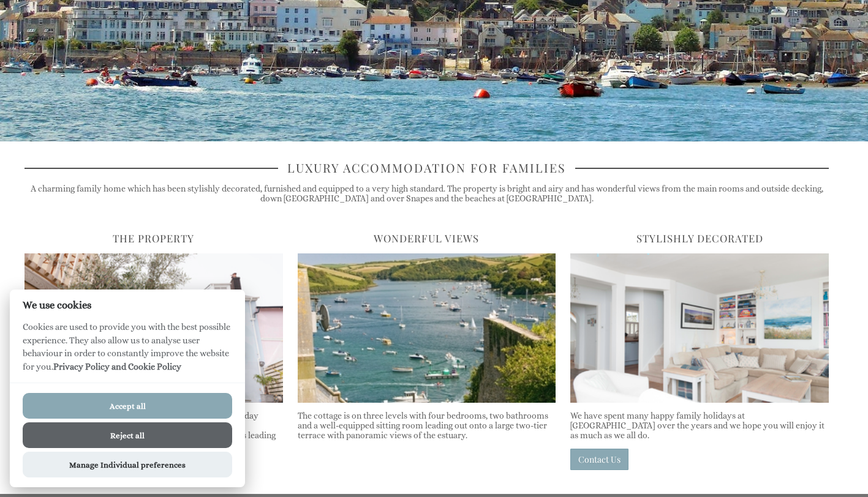 This screenshot has height=497, width=868. What do you see at coordinates (427, 328) in the screenshot?
I see `img: 775137.full.jpg` at bounding box center [427, 328].